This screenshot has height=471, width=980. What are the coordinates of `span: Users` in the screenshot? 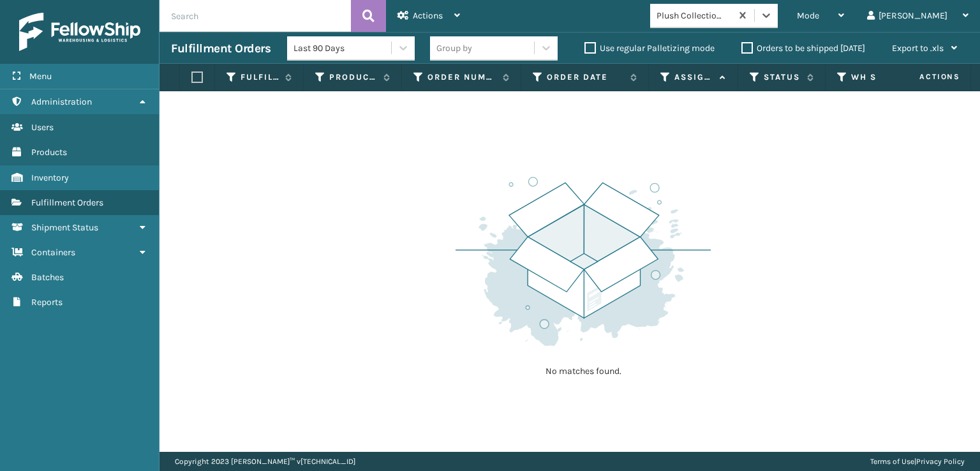 It's located at (42, 127).